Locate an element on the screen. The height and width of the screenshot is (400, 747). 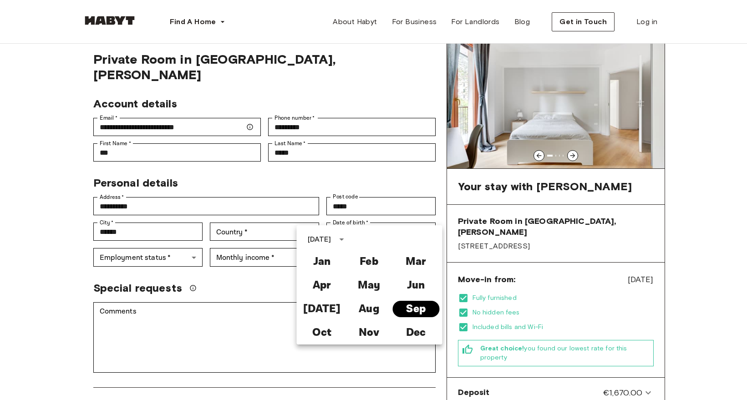
label: Last Name is located at coordinates (290, 143).